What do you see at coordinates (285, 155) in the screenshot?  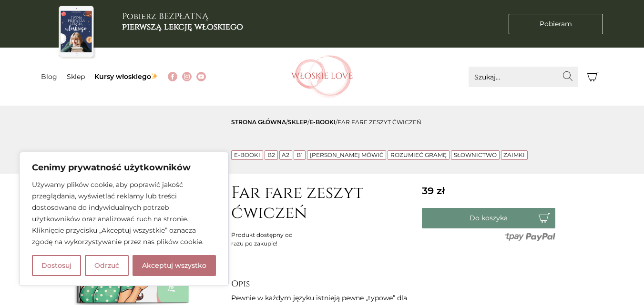 I see `a: A2` at bounding box center [285, 155].